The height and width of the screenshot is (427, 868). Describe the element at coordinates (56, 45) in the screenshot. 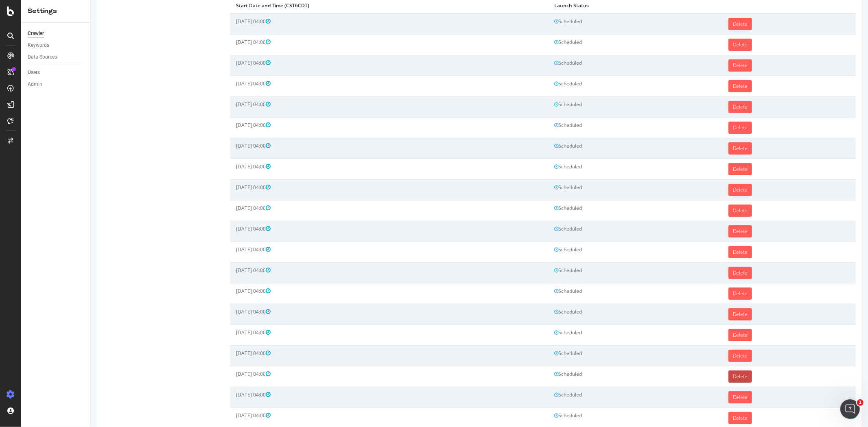

I see `a: Keywords` at that location.